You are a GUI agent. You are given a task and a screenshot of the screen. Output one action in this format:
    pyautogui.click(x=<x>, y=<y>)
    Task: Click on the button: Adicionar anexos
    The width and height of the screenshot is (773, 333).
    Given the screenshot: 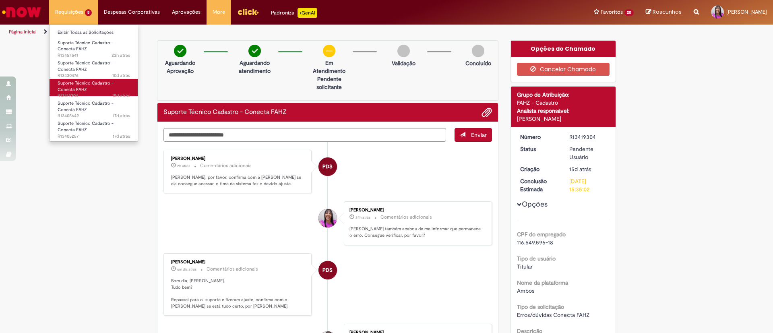 What is the action you would take?
    pyautogui.click(x=487, y=112)
    